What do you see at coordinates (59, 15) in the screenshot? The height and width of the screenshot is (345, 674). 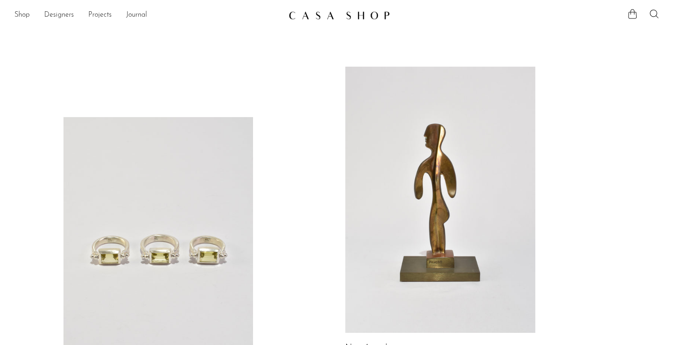 I see `a: Designers` at bounding box center [59, 15].